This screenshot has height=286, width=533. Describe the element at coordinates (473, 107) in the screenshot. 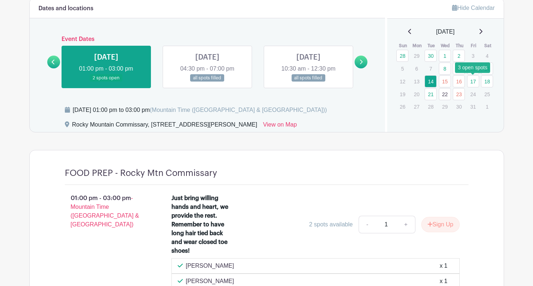

I see `p: 31` at that location.